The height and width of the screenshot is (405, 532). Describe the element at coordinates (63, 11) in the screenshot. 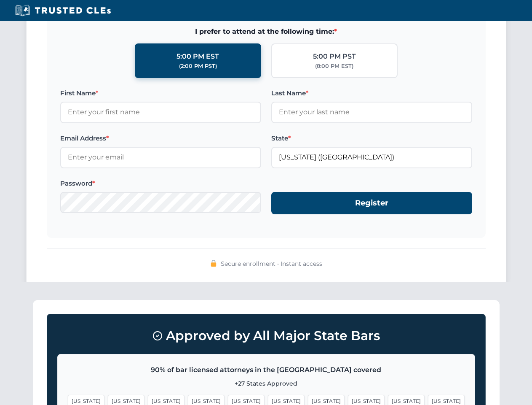

I see `img: Trusted CLEs` at that location.